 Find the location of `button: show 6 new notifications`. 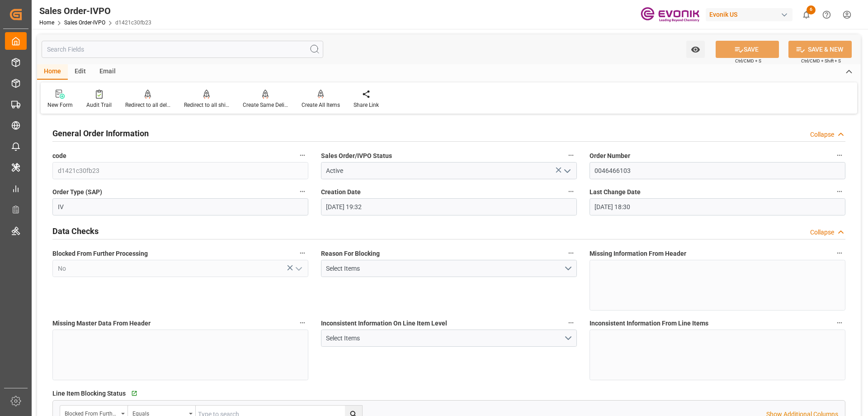

button: show 6 new notifications is located at coordinates (807, 15).